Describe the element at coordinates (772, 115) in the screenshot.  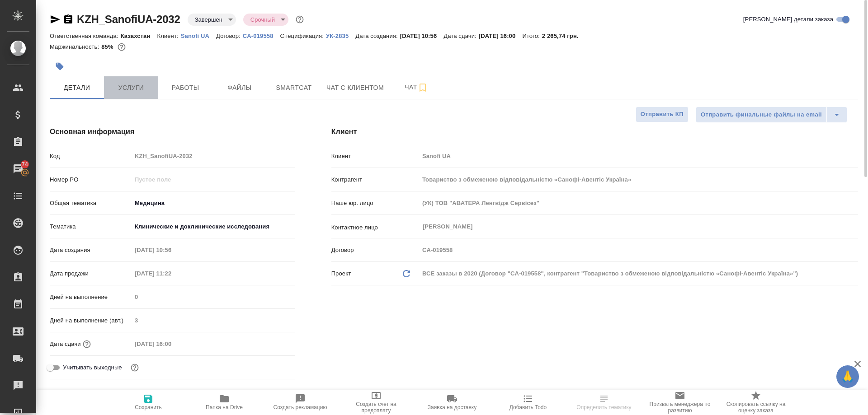
I see `div: split button` at that location.